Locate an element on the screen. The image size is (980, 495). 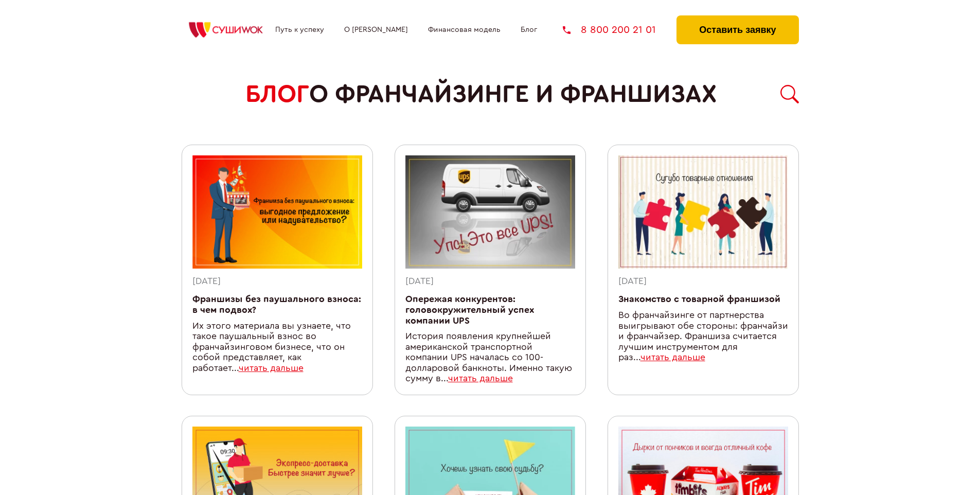
a: Опережая конкурентов: головокружительный успех компании UPS is located at coordinates (470, 310).